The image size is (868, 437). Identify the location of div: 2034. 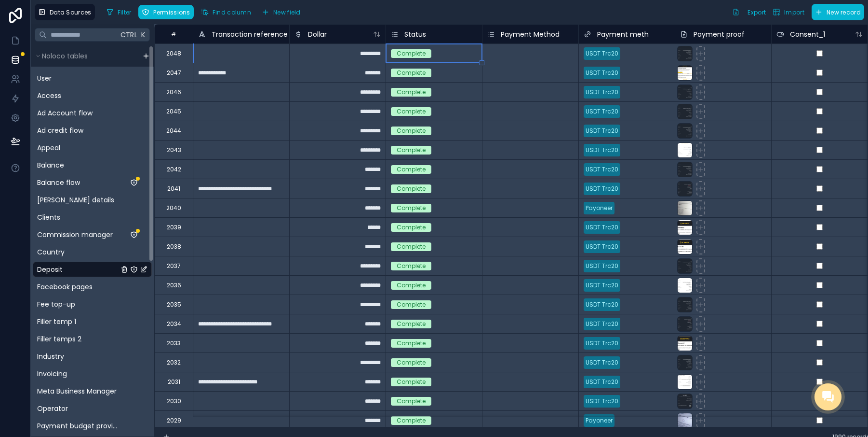
(174, 324).